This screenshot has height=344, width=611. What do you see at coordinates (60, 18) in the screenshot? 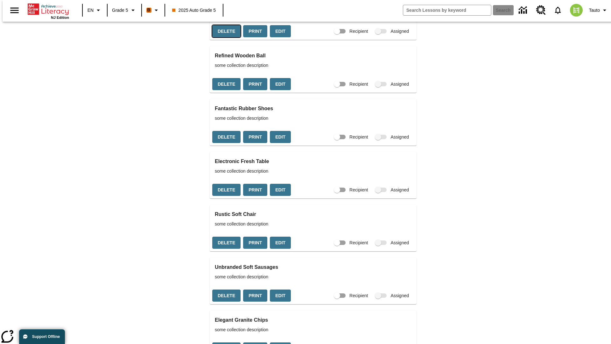
I see `span: NJ Edition` at bounding box center [60, 18].